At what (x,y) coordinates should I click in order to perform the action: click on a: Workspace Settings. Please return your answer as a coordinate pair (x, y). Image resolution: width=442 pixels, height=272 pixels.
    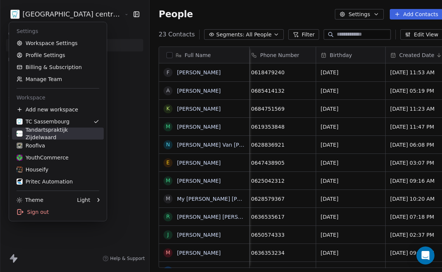
    Looking at the image, I should click on (58, 43).